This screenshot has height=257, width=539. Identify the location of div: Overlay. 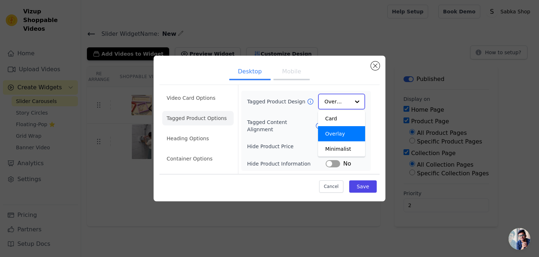
(341, 134).